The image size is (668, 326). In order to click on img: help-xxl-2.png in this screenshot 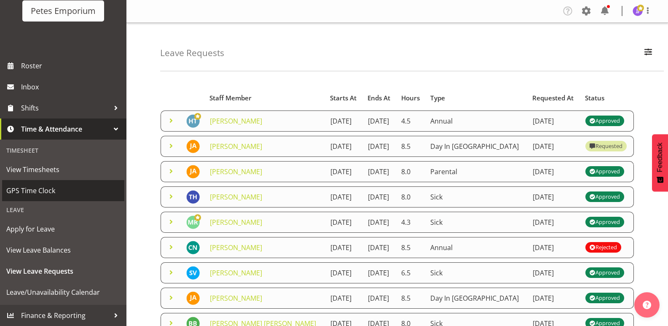, I will do `click(647, 305)`.